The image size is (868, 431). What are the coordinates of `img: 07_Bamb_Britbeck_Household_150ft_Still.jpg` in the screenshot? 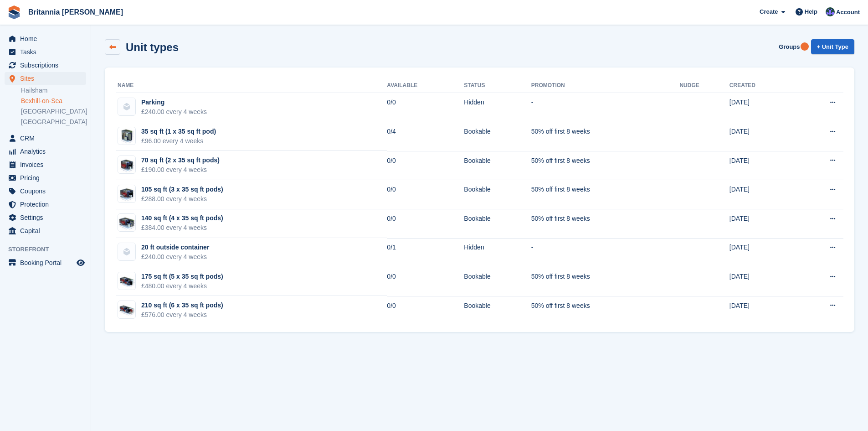 It's located at (127, 222).